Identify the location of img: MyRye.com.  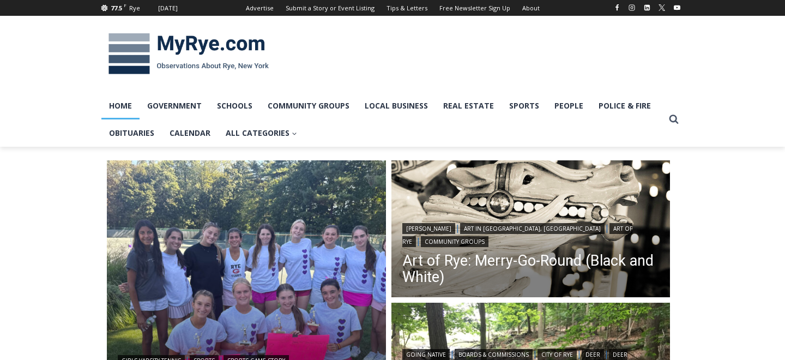
(189, 54).